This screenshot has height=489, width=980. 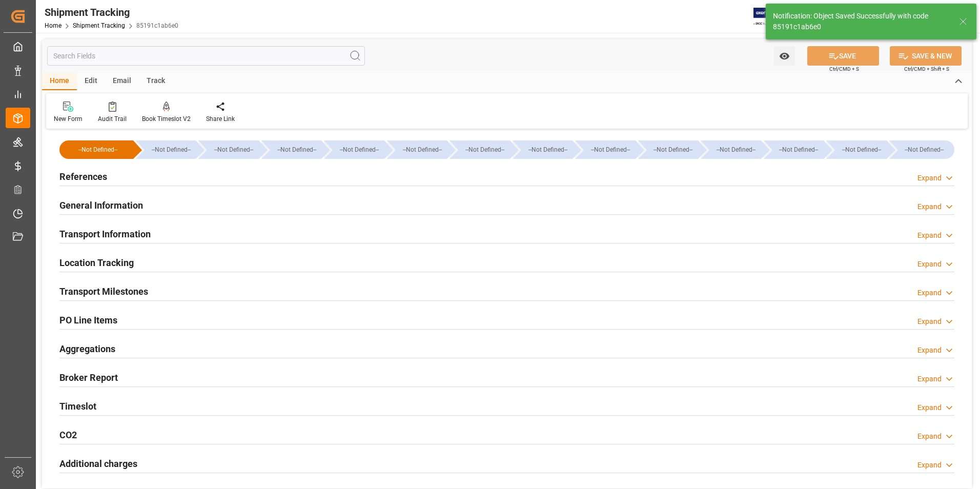 I want to click on h2: Aggregations, so click(x=87, y=348).